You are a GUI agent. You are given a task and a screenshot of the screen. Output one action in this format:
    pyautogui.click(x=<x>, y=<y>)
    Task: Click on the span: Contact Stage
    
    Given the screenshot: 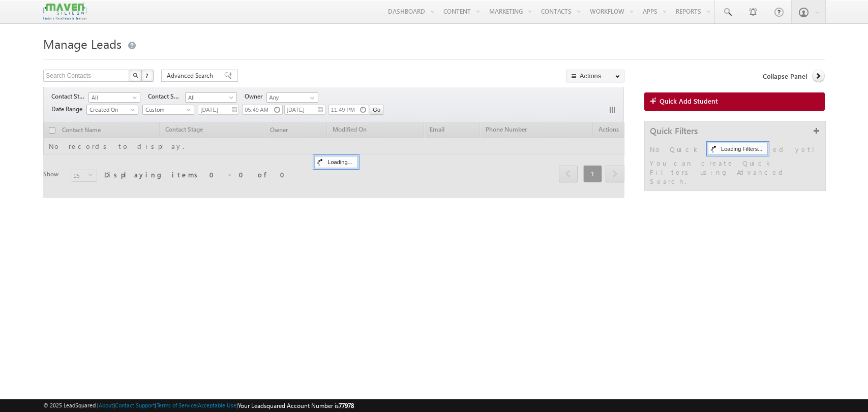 What is the action you would take?
    pyautogui.click(x=69, y=96)
    